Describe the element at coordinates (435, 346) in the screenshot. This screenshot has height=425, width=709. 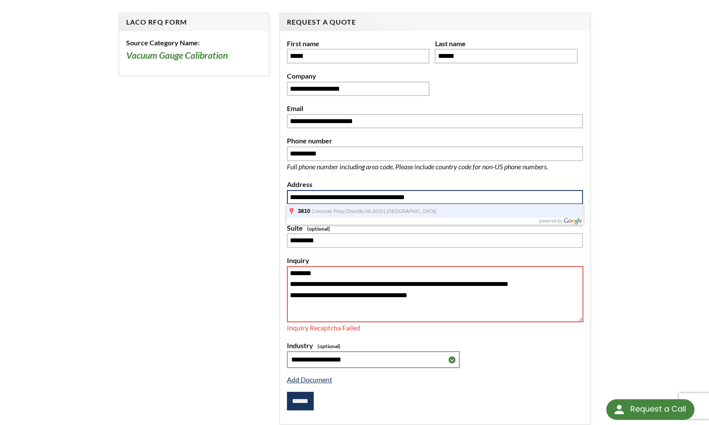
I see `label: Industry` at that location.